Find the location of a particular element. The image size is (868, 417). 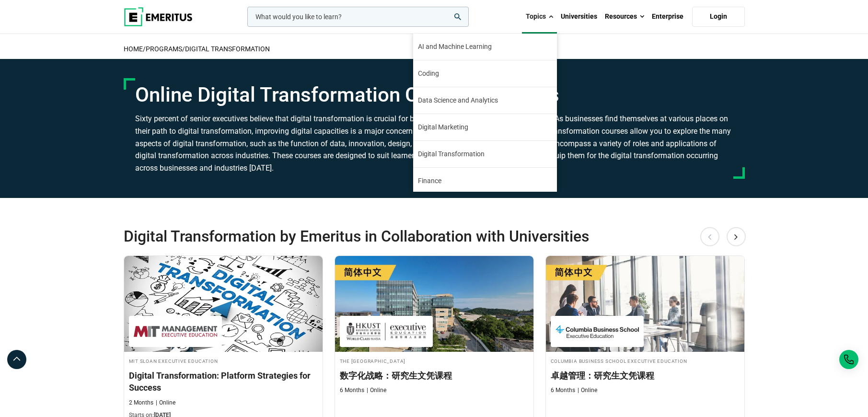

h3: 卓越管理：研究生文凭课程 is located at coordinates (645, 375).